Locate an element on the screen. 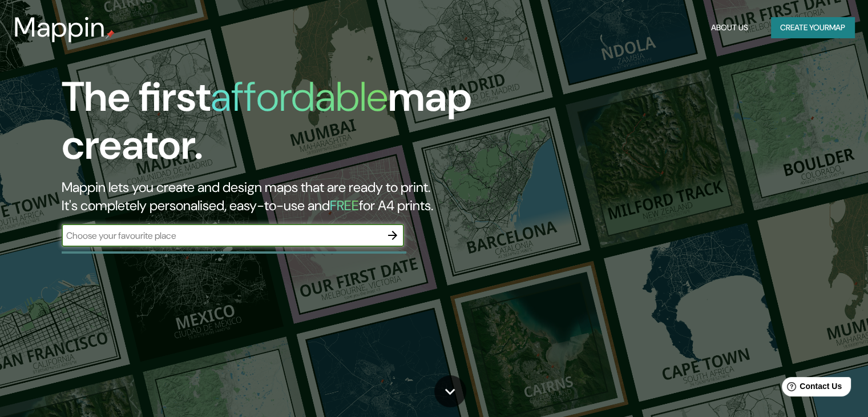  span: Contact Us is located at coordinates (54, 13).